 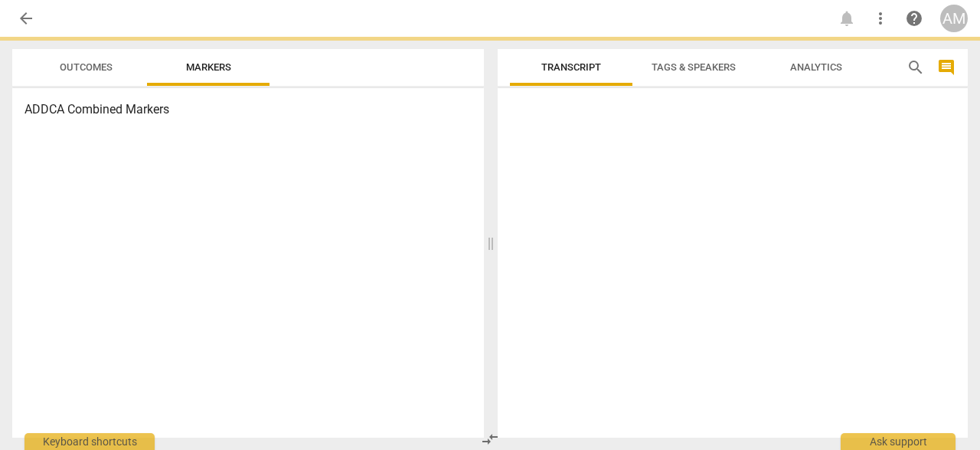 I want to click on span: help, so click(x=914, y=19).